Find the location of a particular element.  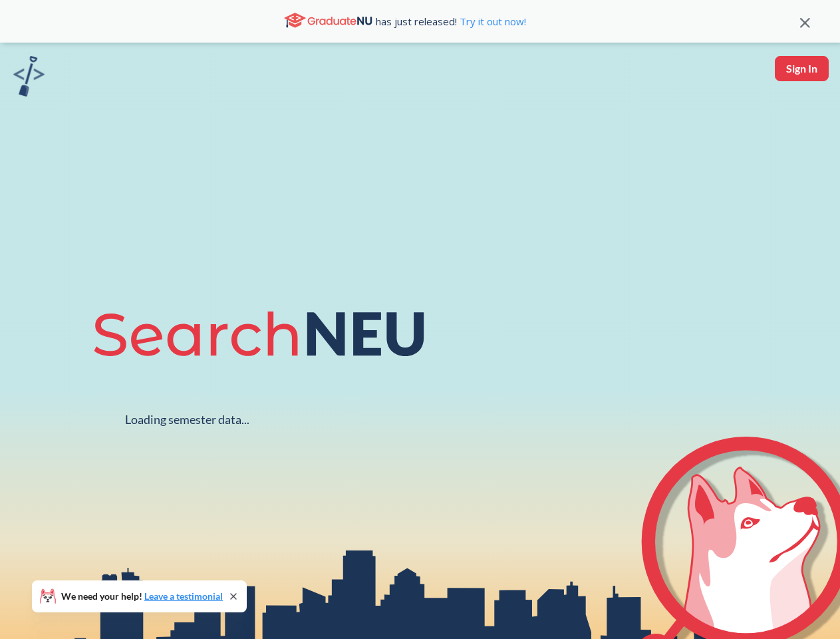

span: We need your help! is located at coordinates (142, 596).